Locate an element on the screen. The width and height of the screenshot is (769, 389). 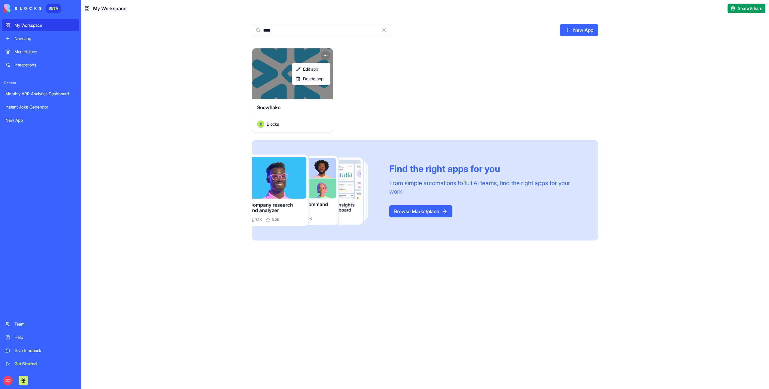
div: Monthly ARR Analytics Dashboard is located at coordinates (41, 94).